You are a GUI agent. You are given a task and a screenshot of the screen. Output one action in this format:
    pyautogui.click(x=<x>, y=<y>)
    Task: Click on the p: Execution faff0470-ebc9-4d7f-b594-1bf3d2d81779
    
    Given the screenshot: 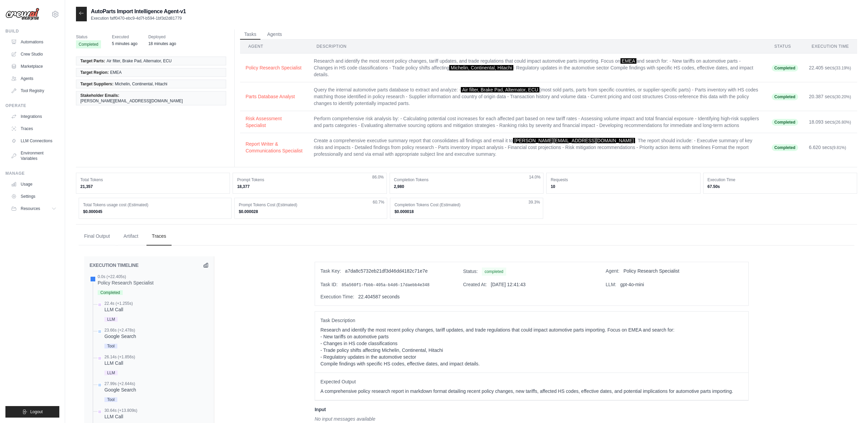 What is the action you would take?
    pyautogui.click(x=138, y=18)
    